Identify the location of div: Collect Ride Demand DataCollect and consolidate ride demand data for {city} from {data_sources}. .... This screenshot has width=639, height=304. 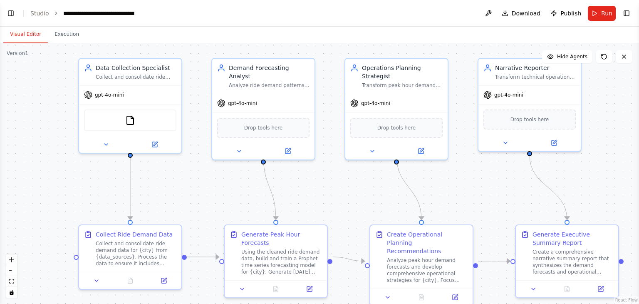
(130, 257).